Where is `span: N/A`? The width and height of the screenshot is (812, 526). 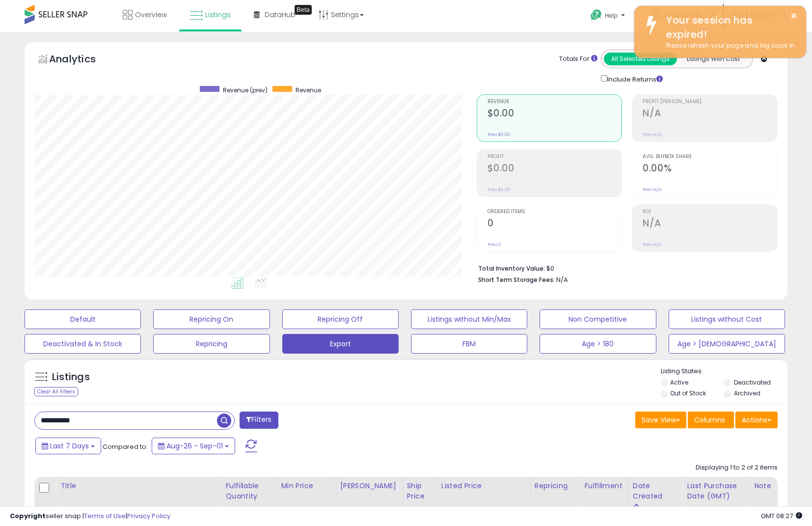 span: N/A is located at coordinates (562, 280).